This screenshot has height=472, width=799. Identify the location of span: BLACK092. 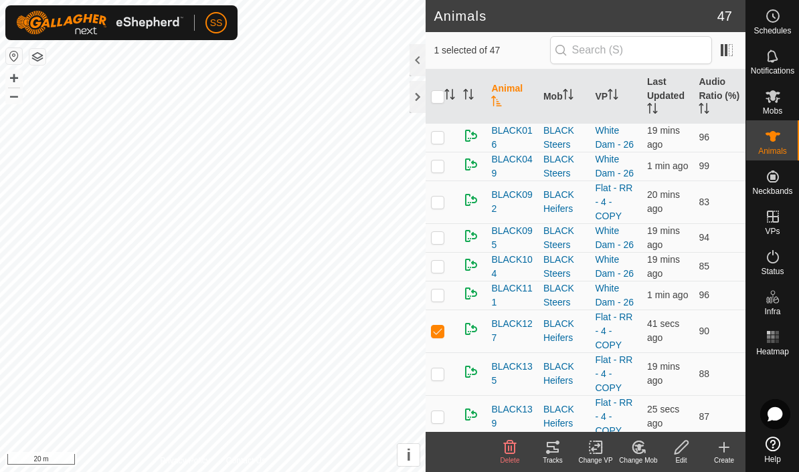
(512, 202).